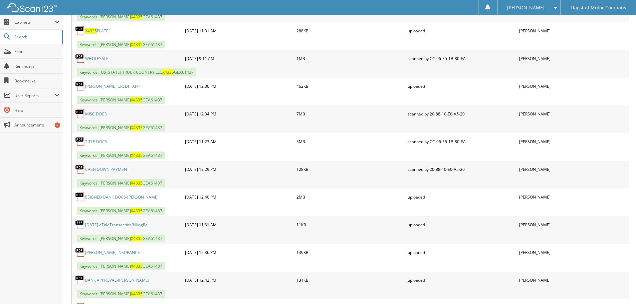 The height and width of the screenshot is (304, 636). I want to click on span: Help, so click(37, 110).